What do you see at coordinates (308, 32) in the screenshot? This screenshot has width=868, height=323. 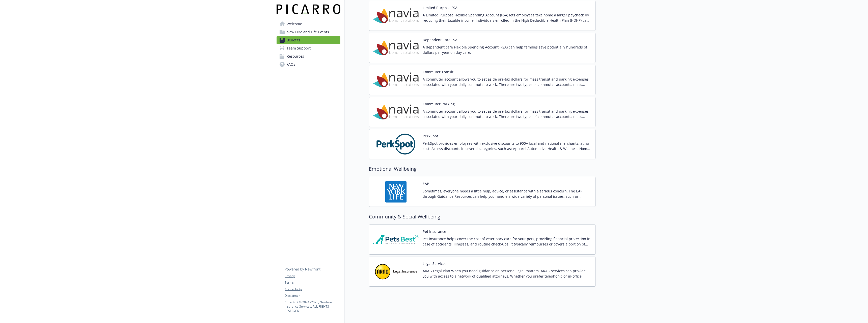 I see `span: New Hire and Life Events` at bounding box center [308, 32].